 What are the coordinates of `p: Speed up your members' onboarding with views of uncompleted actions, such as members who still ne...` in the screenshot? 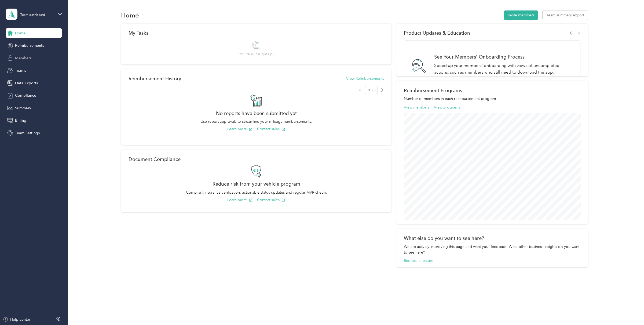 It's located at (505, 69).